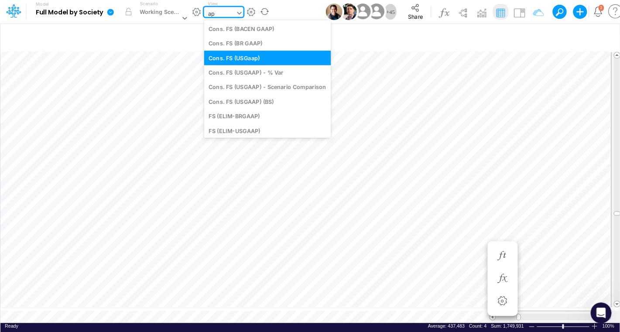 The height and width of the screenshot is (332, 620). What do you see at coordinates (267, 116) in the screenshot?
I see `div: FS (ELIM-BRGAAP)` at bounding box center [267, 116].